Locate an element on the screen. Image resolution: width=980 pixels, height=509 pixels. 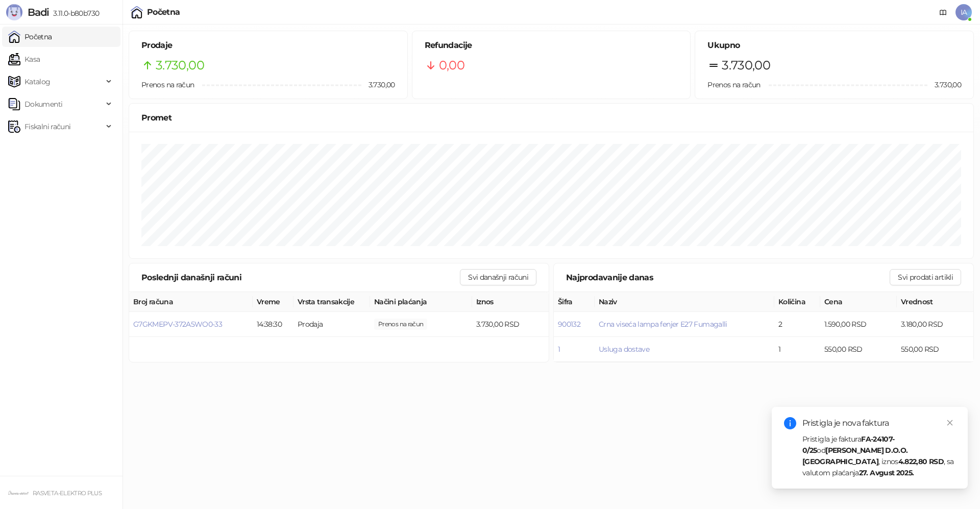
small: RASVETA-ELEKTRO PLUS is located at coordinates (67, 493).